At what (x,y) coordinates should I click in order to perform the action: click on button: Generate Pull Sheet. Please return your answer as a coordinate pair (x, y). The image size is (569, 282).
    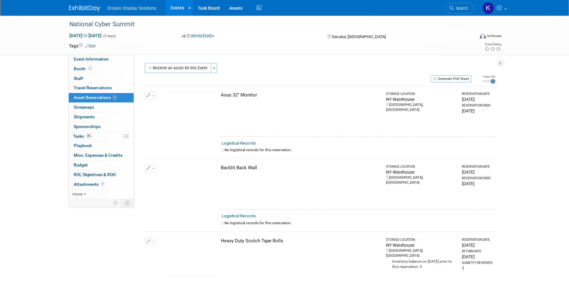
    Looking at the image, I should click on (451, 79).